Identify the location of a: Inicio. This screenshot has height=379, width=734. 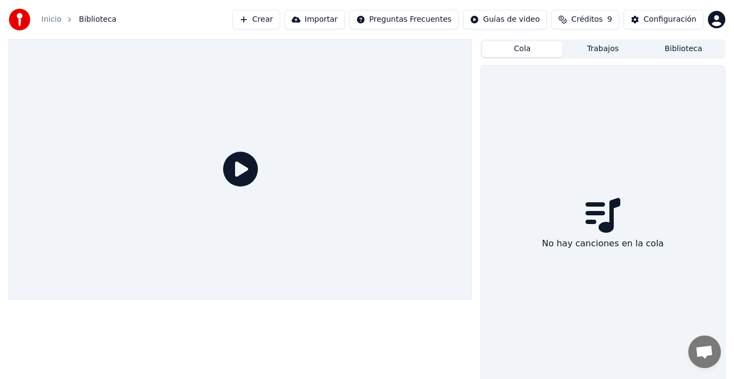
(51, 20).